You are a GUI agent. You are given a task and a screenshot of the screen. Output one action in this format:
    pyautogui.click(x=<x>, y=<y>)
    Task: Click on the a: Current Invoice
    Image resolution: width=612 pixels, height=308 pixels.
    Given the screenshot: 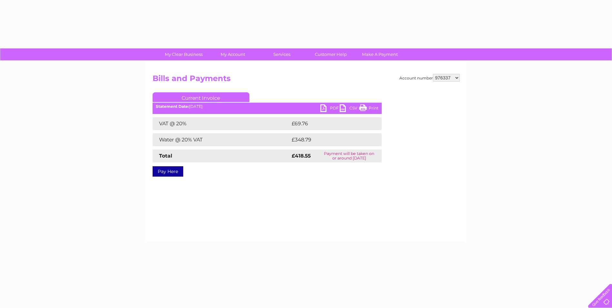 What is the action you would take?
    pyautogui.click(x=201, y=97)
    